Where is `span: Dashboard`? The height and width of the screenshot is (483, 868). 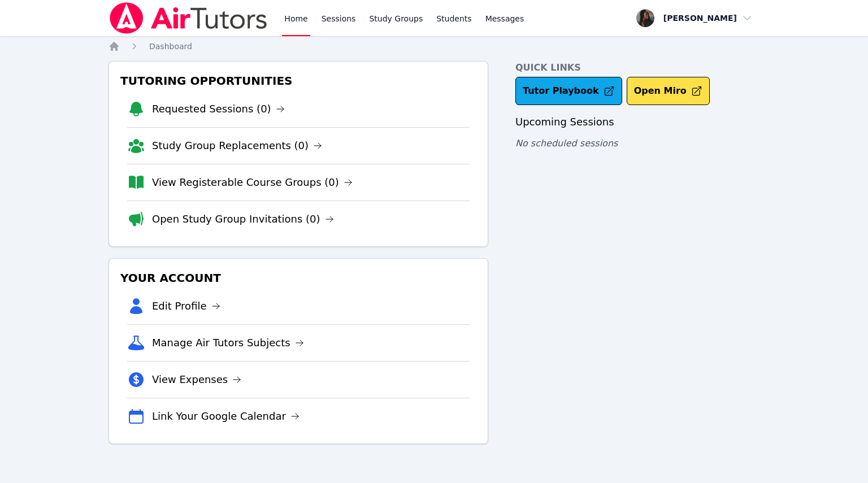 span: Dashboard is located at coordinates (170, 46).